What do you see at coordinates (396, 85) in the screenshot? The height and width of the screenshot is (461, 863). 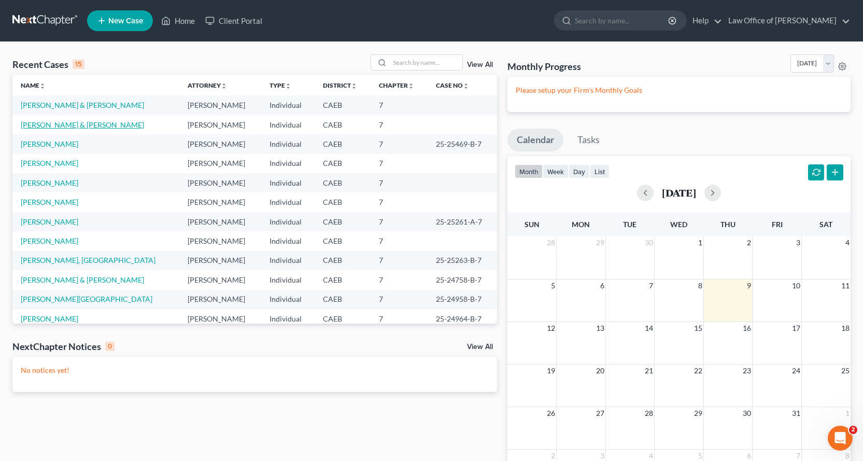 I see `a: Chapterunfold_more` at bounding box center [396, 85].